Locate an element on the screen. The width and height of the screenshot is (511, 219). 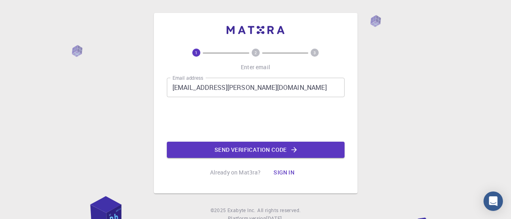
button: Sign in is located at coordinates (284, 172).